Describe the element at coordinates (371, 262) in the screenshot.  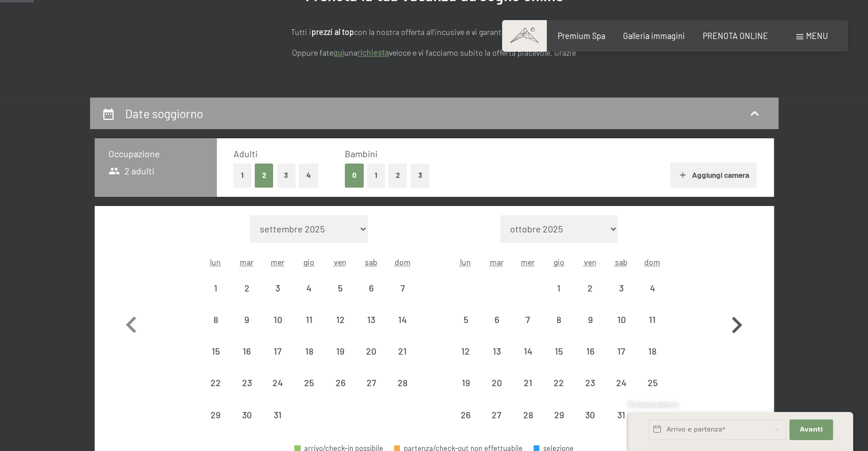
I see `abbr: sabato` at that location.